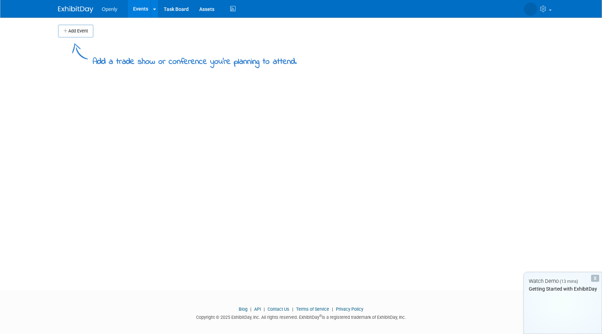 Image resolution: width=602 pixels, height=334 pixels. Describe the element at coordinates (76, 31) in the screenshot. I see `button: Add Event` at that location.